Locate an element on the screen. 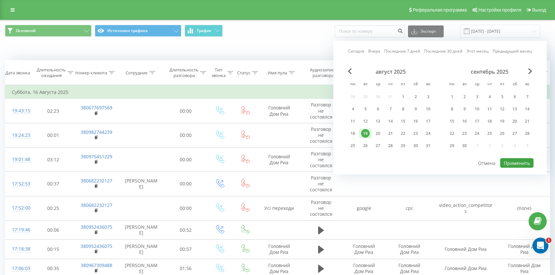 Image resolution: width=555 pixels, height=275 pixels. div: пн 18 авг. 2025 г. is located at coordinates (353, 134).